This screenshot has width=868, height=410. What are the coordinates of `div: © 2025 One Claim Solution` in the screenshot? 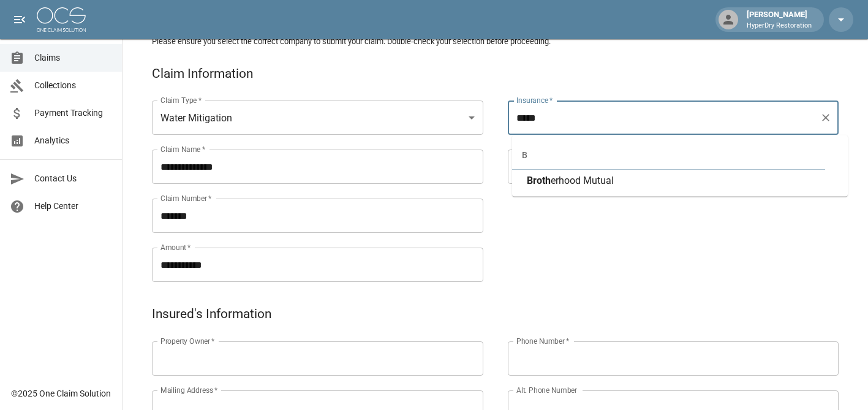 It's located at (61, 394).